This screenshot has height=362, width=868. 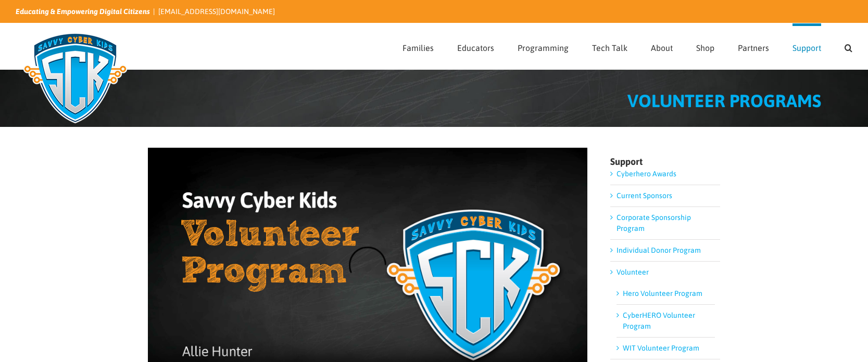 I want to click on span: Programming, so click(x=544, y=48).